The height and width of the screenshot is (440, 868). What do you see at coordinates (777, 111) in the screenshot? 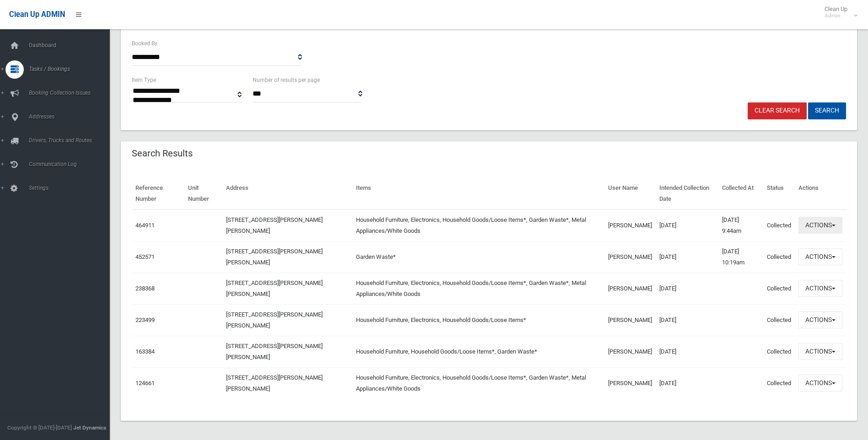
I see `a: Clear Search` at bounding box center [777, 111].